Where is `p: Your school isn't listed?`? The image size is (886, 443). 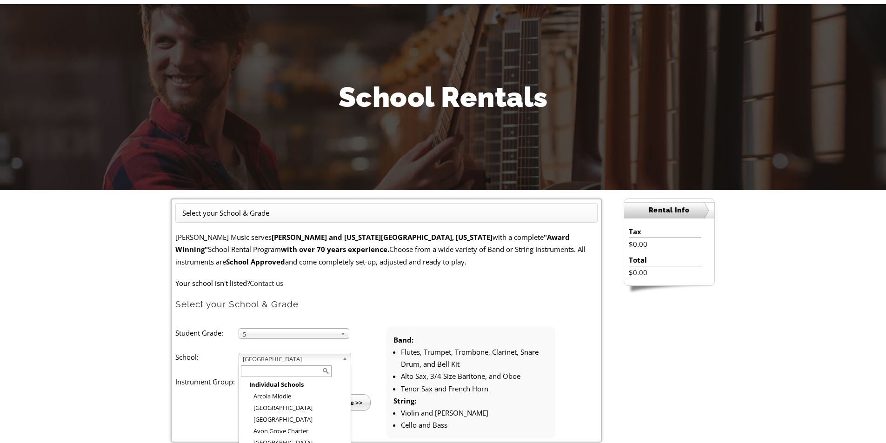 p: Your school isn't listed? is located at coordinates (386, 283).